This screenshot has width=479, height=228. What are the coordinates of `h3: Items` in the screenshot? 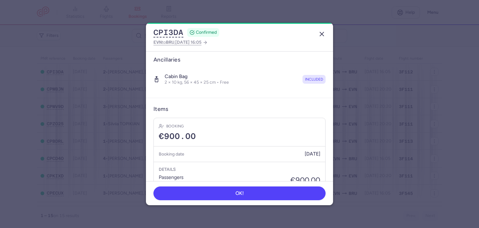 It's located at (161, 109).